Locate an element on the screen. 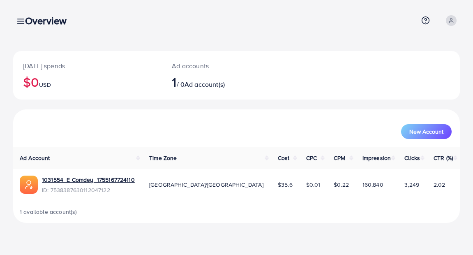 The height and width of the screenshot is (255, 473). span: 3,249 is located at coordinates (411, 184).